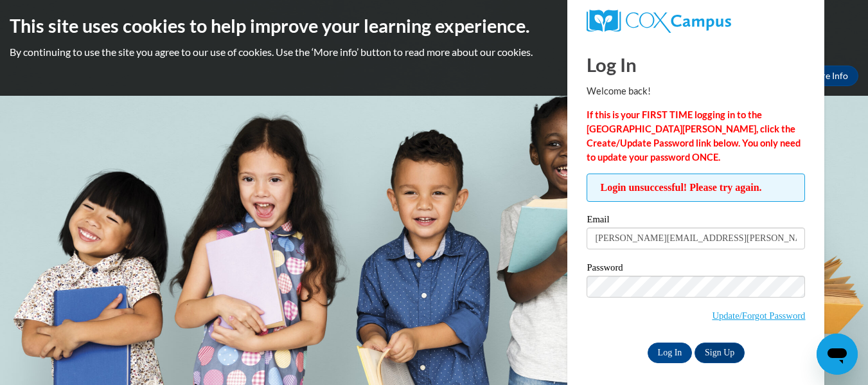 The image size is (868, 385). What do you see at coordinates (758, 316) in the screenshot?
I see `a: Update/Forgot Password` at bounding box center [758, 316].